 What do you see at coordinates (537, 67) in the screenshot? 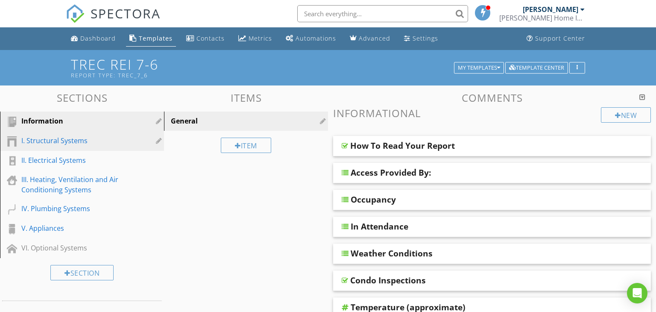
I see `a: Template Center` at bounding box center [537, 67].